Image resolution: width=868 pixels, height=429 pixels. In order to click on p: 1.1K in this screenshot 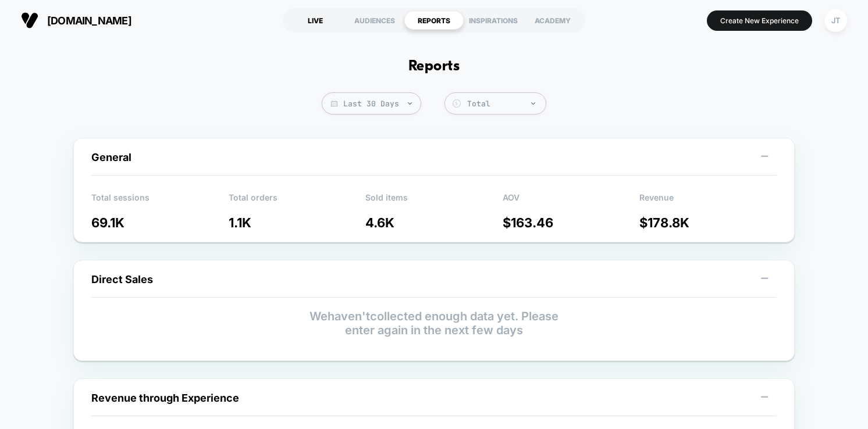, I will do `click(297, 223)`.